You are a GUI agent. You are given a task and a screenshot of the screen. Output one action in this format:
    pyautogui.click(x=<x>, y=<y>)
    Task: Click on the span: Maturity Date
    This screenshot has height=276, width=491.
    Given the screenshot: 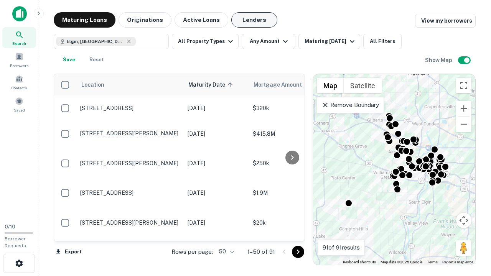 What is the action you would take?
    pyautogui.click(x=212, y=85)
    